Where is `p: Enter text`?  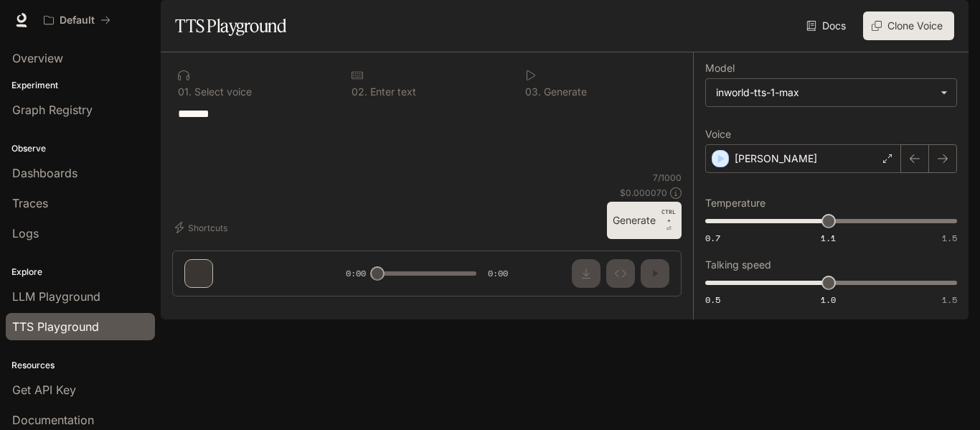
p: Enter text is located at coordinates (392, 92).